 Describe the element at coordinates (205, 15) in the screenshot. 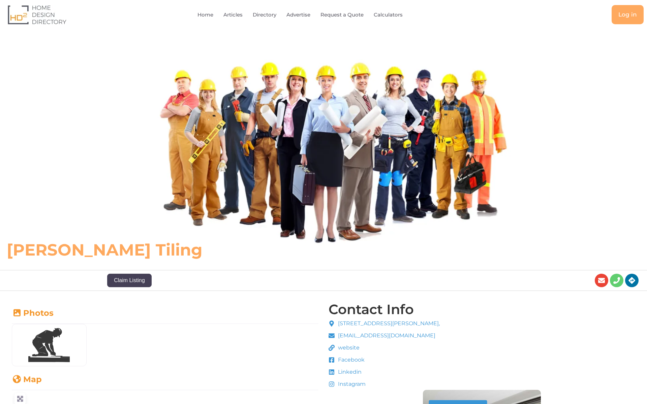

I see `a: Home` at that location.